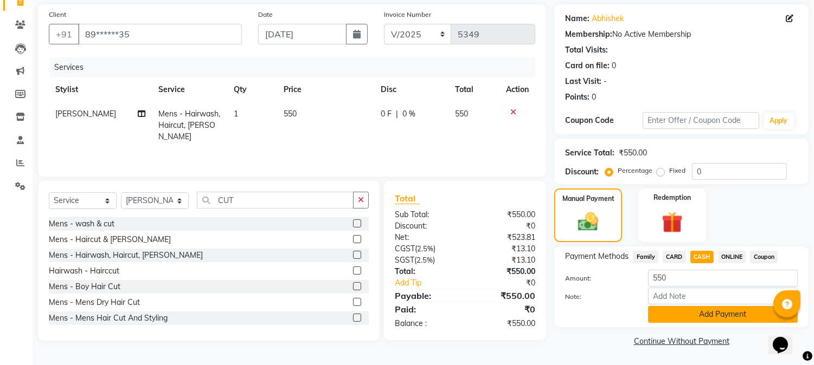  I want to click on label: Client, so click(57, 15).